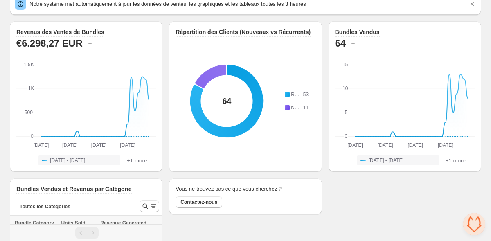  I want to click on h2: €6.298,27 EUR, so click(50, 43).